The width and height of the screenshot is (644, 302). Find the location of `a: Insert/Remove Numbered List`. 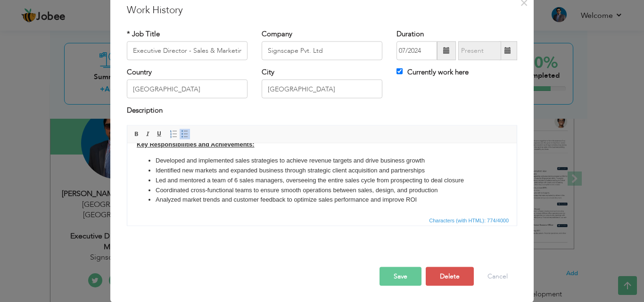

a: Insert/Remove Numbered List is located at coordinates (174, 134).